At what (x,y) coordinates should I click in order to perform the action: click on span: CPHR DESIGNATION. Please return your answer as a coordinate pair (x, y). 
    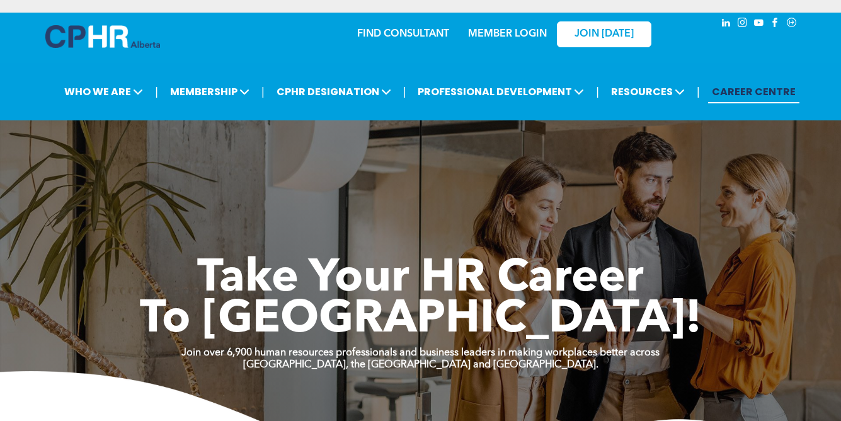
    Looking at the image, I should click on (334, 91).